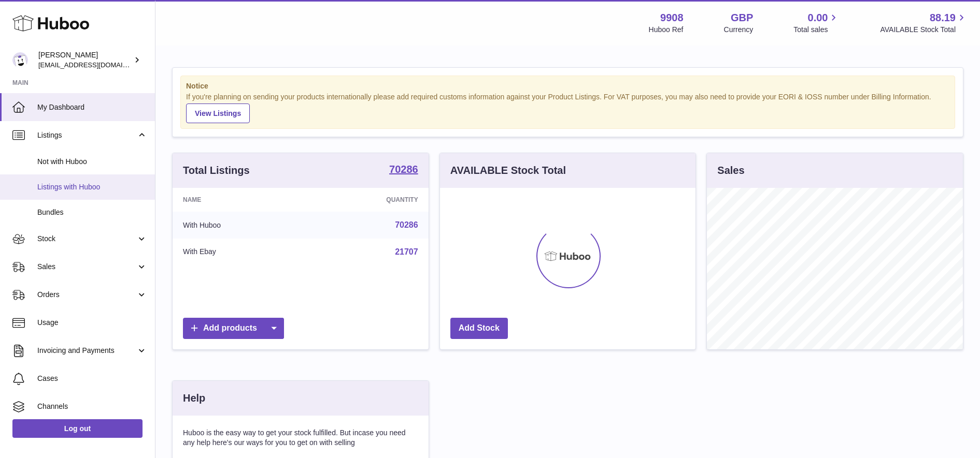  I want to click on span: Not with Huboo, so click(93, 161).